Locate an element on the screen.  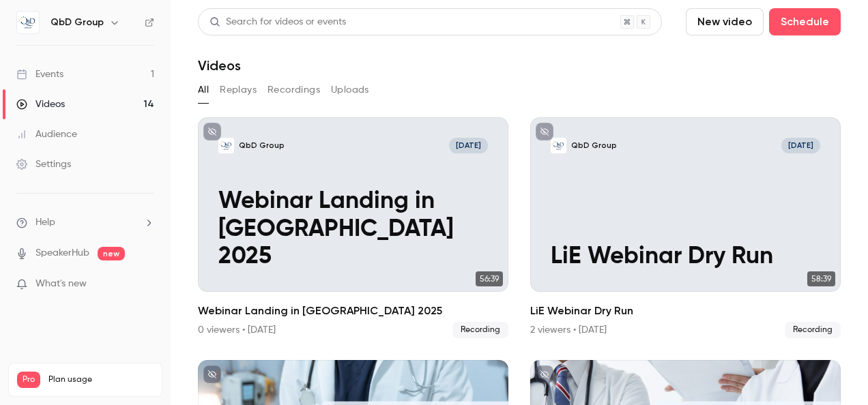
img: Webinar Landing in Europe_October 2025 is located at coordinates (226, 145).